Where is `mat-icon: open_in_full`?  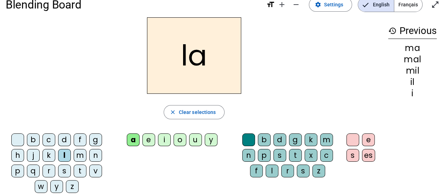
mat-icon: open_in_full is located at coordinates (435, 5).